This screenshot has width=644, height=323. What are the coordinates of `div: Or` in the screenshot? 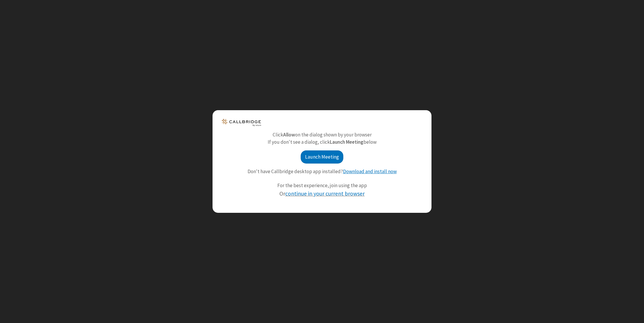 It's located at (322, 193).